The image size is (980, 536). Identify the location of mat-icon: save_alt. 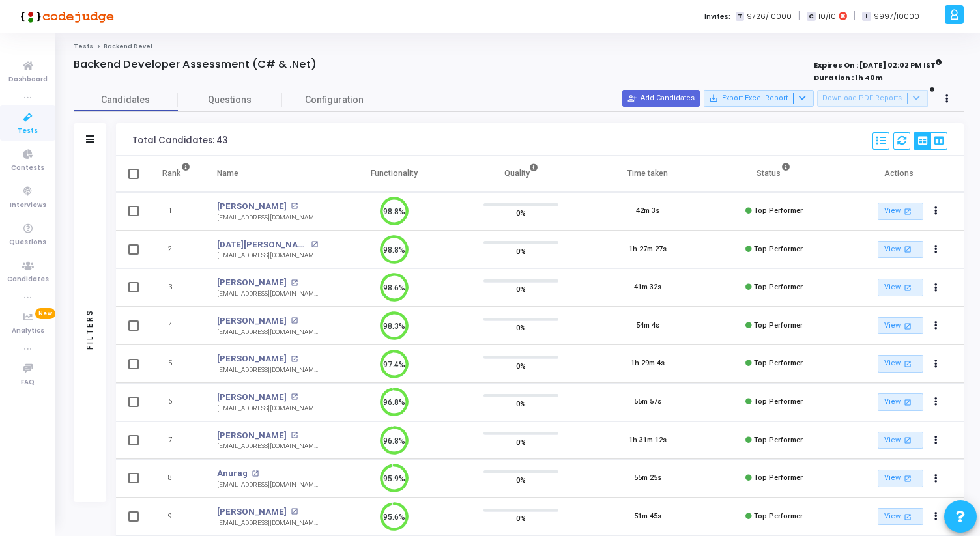
(714, 98).